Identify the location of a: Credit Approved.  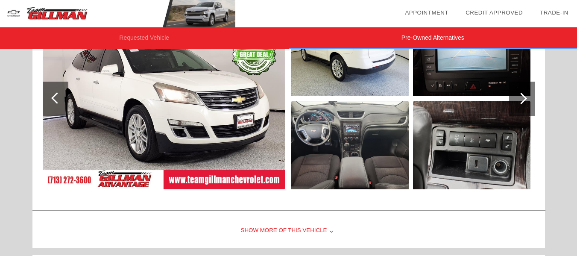
(494, 12).